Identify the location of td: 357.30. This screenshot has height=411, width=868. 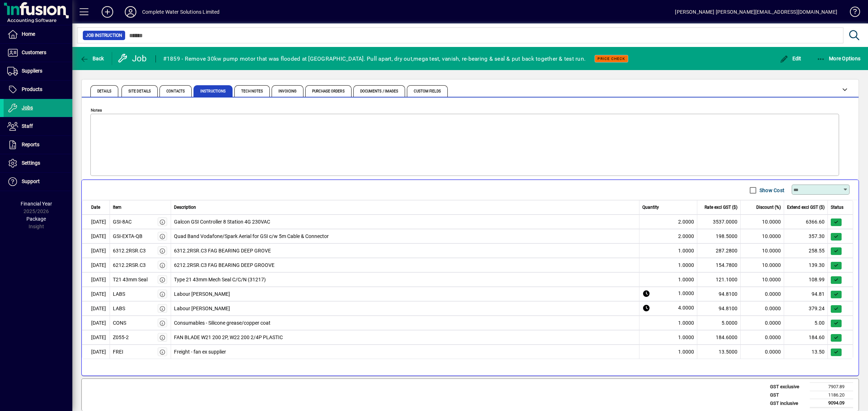
(806, 237).